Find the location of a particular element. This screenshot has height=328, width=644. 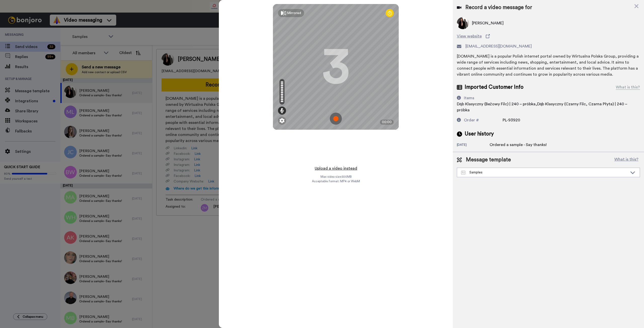

span: Acceptable format: MP4 or WebM is located at coordinates (336, 181).